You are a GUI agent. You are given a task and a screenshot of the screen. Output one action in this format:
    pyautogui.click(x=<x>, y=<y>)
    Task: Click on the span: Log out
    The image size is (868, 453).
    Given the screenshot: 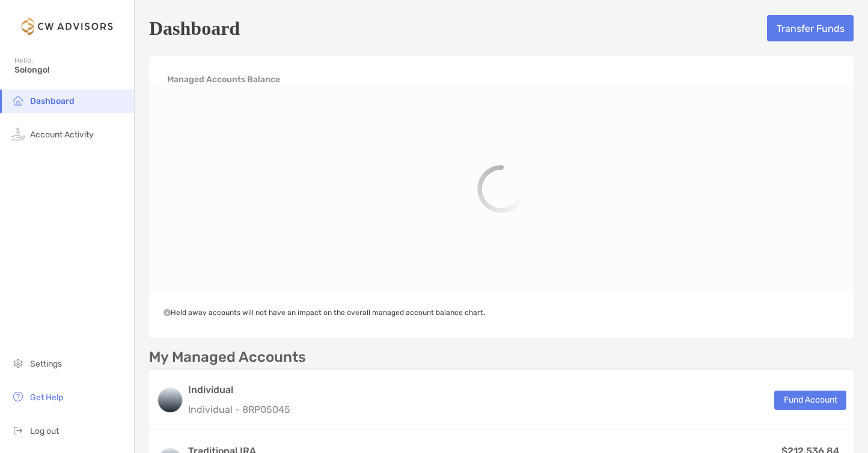 What is the action you would take?
    pyautogui.click(x=45, y=432)
    